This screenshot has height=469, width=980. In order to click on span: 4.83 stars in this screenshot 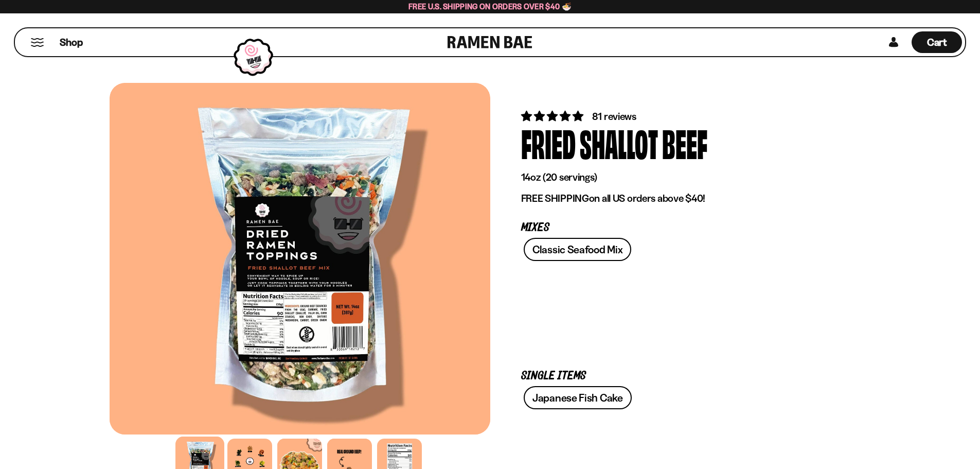, I will do `click(553, 116)`.